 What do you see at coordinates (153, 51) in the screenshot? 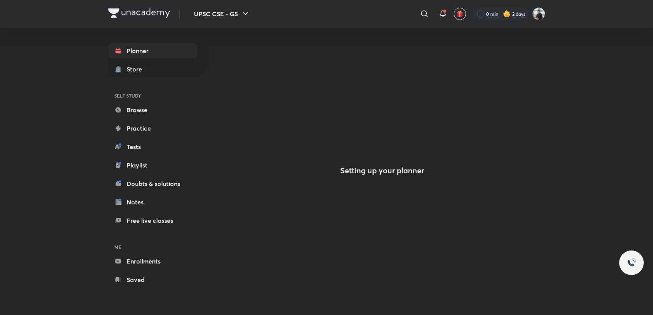
I see `a: Planner` at bounding box center [153, 51].